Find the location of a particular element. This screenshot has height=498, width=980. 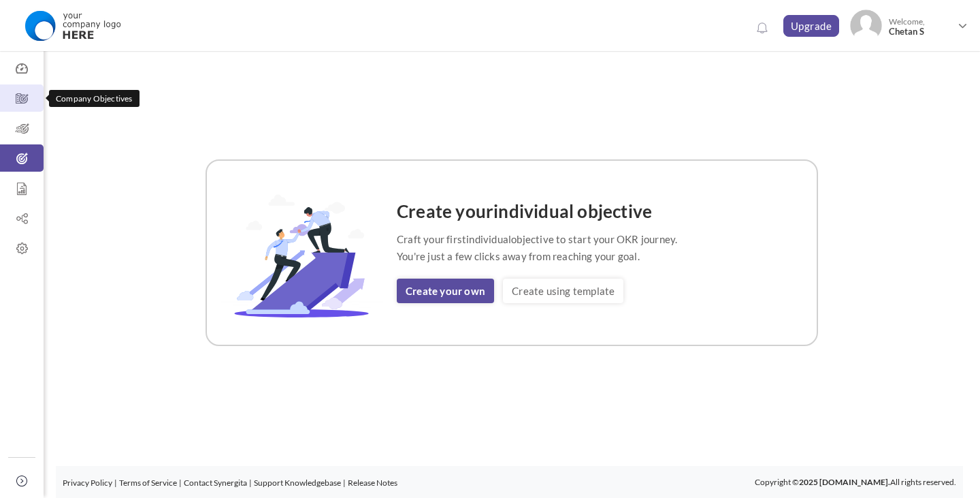

img: OKR-Template-Image.svg is located at coordinates (301, 252).